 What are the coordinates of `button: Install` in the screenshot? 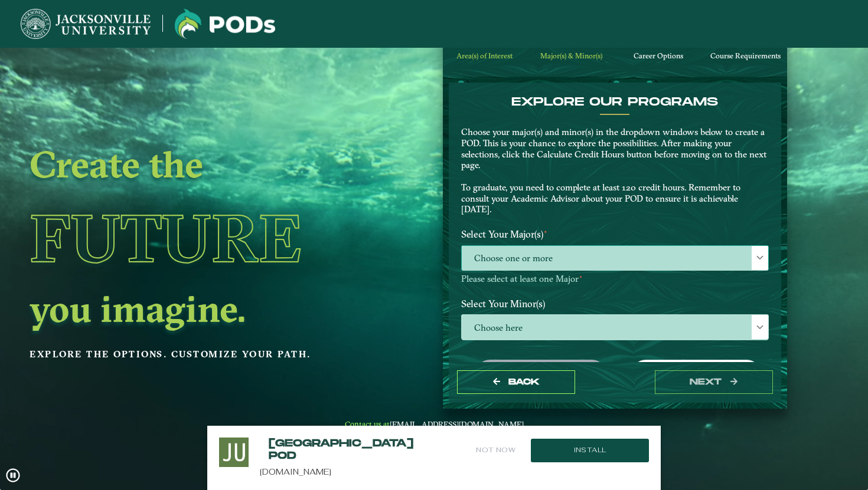 It's located at (590, 451).